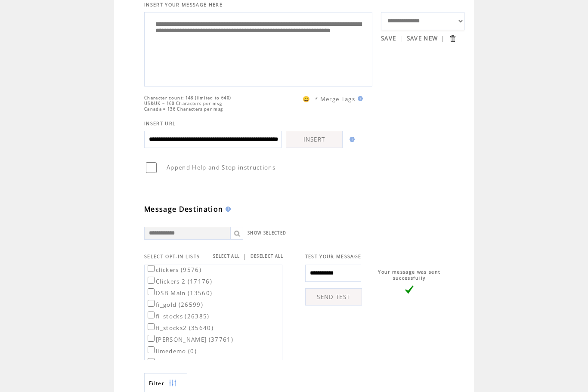 This screenshot has width=588, height=392. Describe the element at coordinates (314, 140) in the screenshot. I see `a: INSERT` at that location.